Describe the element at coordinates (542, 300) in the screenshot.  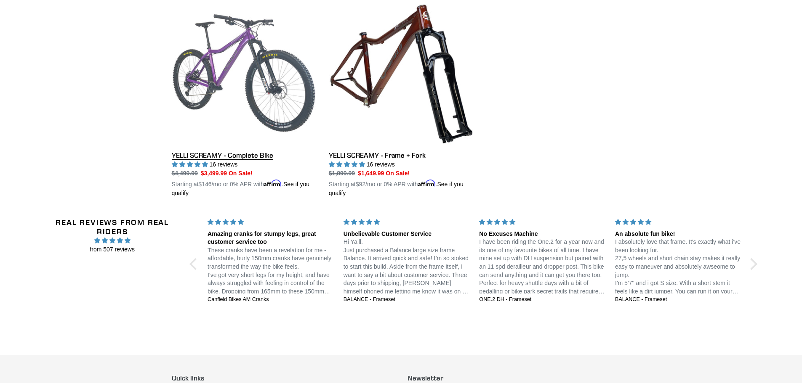
I see `a: ONE.2 DH - Frameset` at that location.